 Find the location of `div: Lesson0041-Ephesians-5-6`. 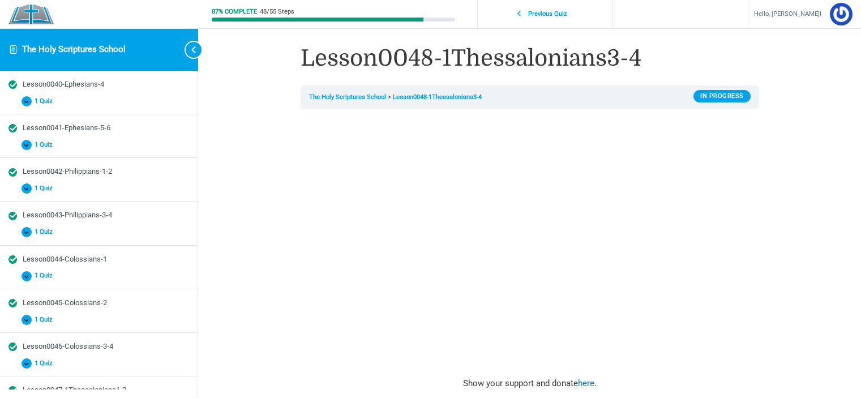

div: Lesson0041-Ephesians-5-6 is located at coordinates (106, 128).